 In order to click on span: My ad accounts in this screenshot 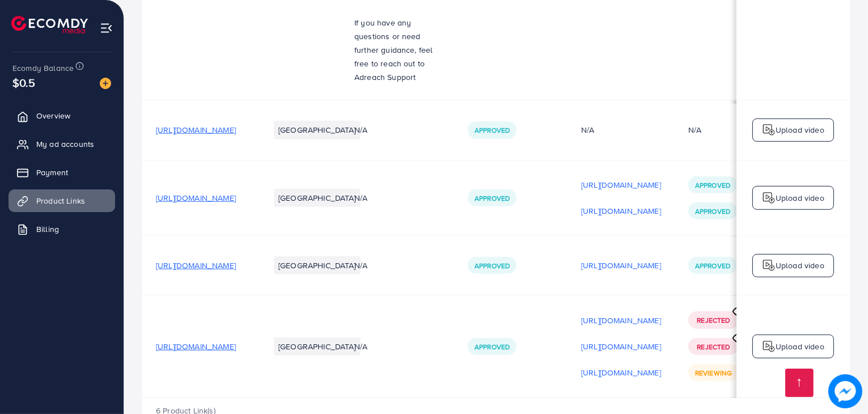, I will do `click(65, 144)`.